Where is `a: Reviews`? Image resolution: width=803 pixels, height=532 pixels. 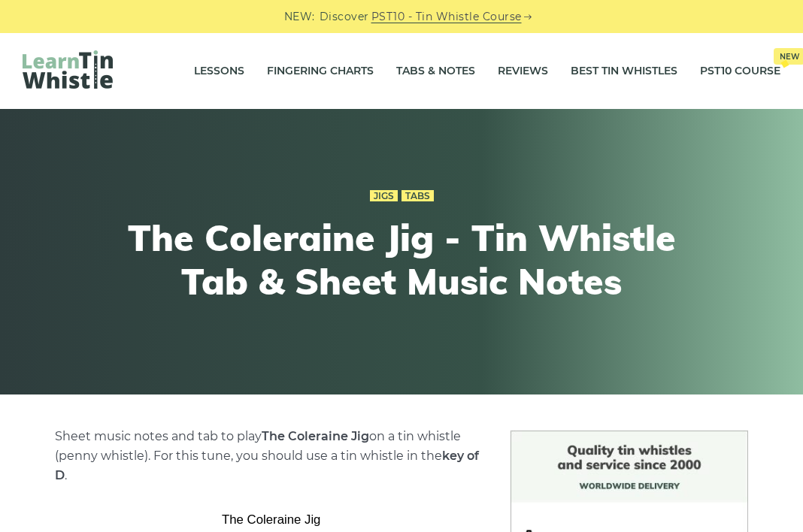 a: Reviews is located at coordinates (522, 72).